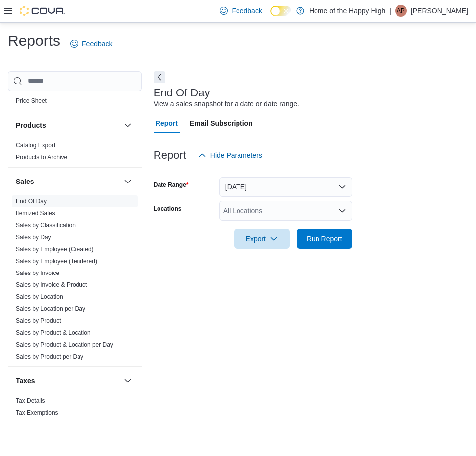 This screenshot has width=476, height=456. I want to click on a: Tax Details, so click(31, 401).